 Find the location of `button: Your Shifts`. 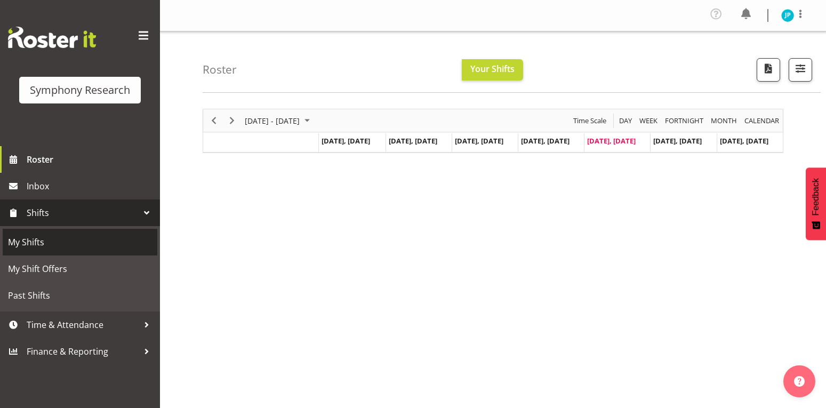

button: Your Shifts is located at coordinates (492, 70).